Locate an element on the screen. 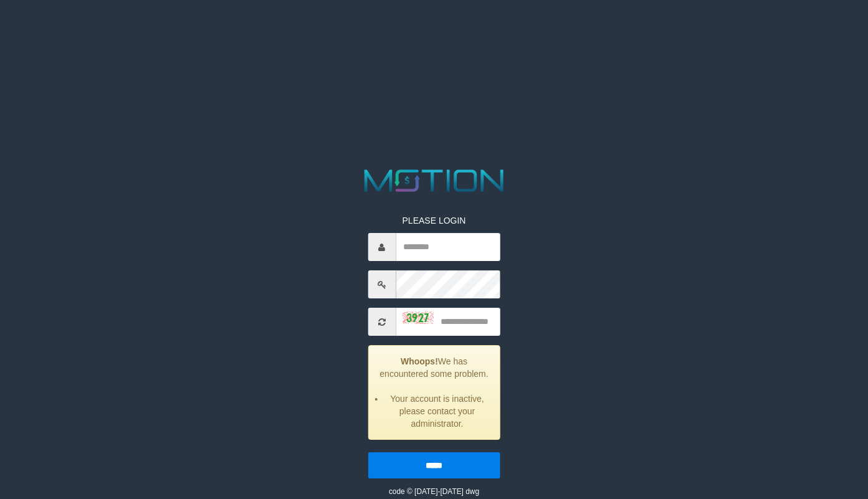 This screenshot has height=499, width=868. strong: Whoops! is located at coordinates (419, 361).